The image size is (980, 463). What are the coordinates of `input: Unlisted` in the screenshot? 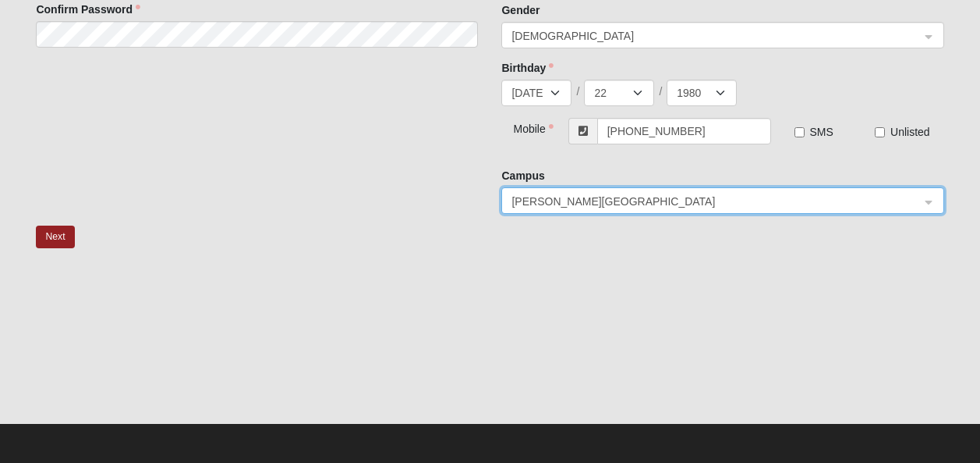 It's located at (880, 132).